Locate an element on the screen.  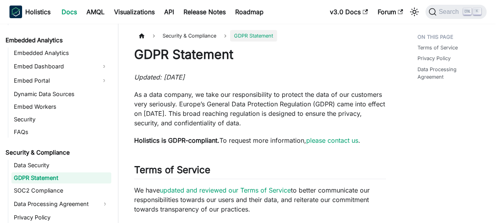
a: AMQL is located at coordinates (95, 12).